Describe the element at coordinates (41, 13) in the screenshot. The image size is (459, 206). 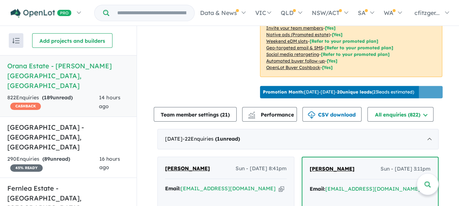
I see `img: Openlot PRO Logo White` at that location.